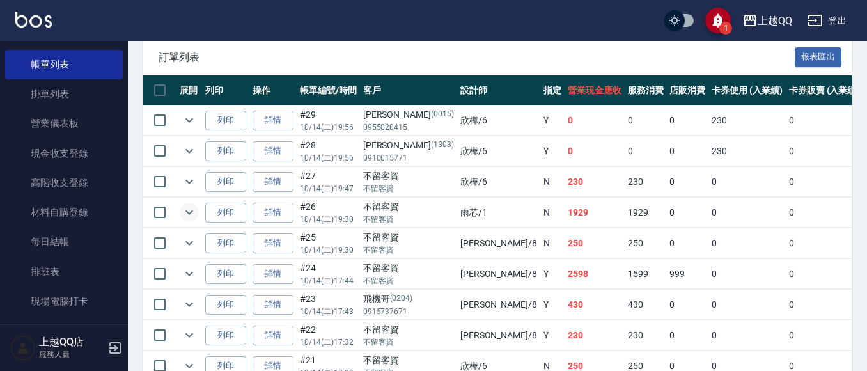 The height and width of the screenshot is (371, 867). Describe the element at coordinates (499, 90) in the screenshot. I see `th: 設計師` at that location.